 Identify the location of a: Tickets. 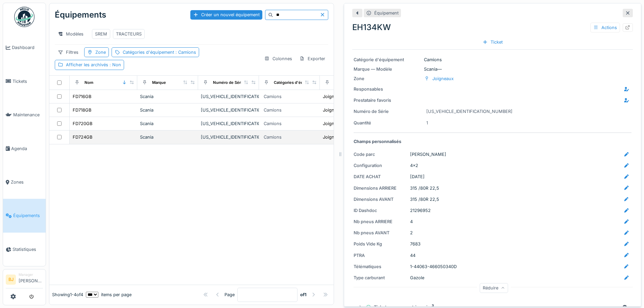
(24, 80).